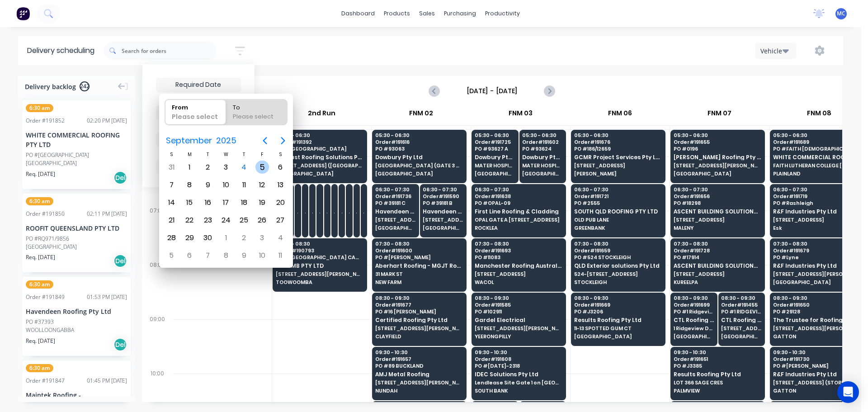  I want to click on span: Order # 191699, so click(693, 305).